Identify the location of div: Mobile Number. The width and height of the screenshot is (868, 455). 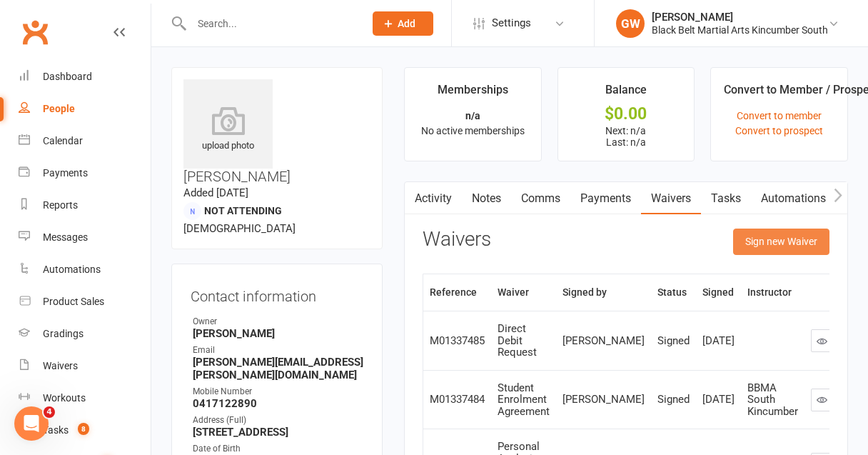
(277, 392).